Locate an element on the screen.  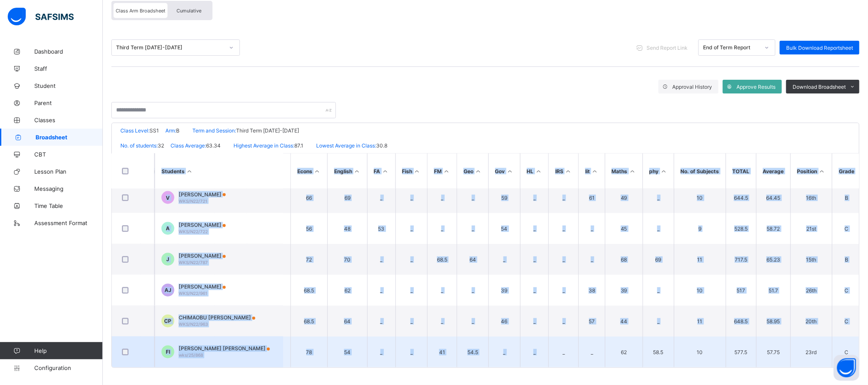
span: 57.75 is located at coordinates (773, 351).